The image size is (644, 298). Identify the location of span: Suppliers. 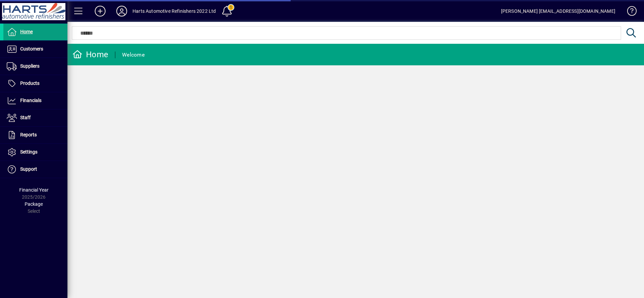
(29, 66).